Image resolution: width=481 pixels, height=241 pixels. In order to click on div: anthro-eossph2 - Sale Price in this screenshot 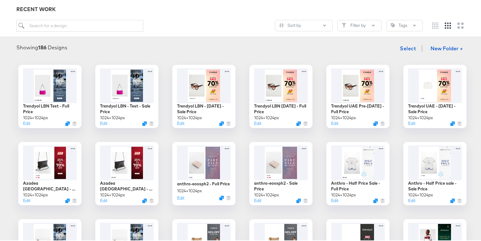, I will do `click(281, 185)`.